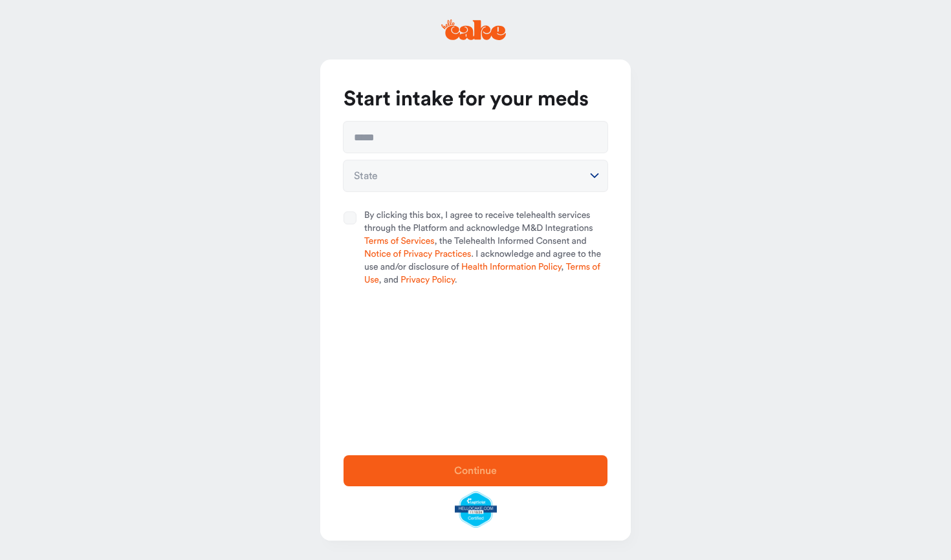 This screenshot has width=951, height=560. I want to click on img: legit-script-certified.png, so click(476, 510).